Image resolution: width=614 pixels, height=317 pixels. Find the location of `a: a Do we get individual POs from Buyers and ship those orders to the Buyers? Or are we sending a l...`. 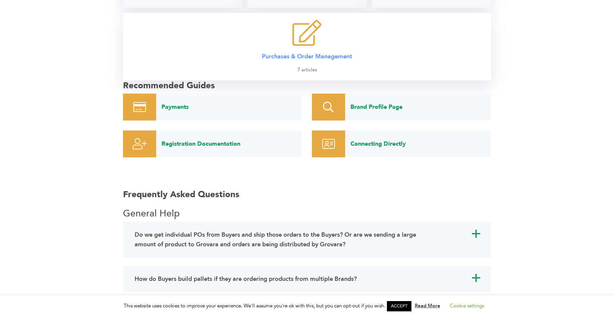

a: a Do we get individual POs from Buyers and ship those orders to the Buyers? Or are we sending a l... is located at coordinates (307, 239).